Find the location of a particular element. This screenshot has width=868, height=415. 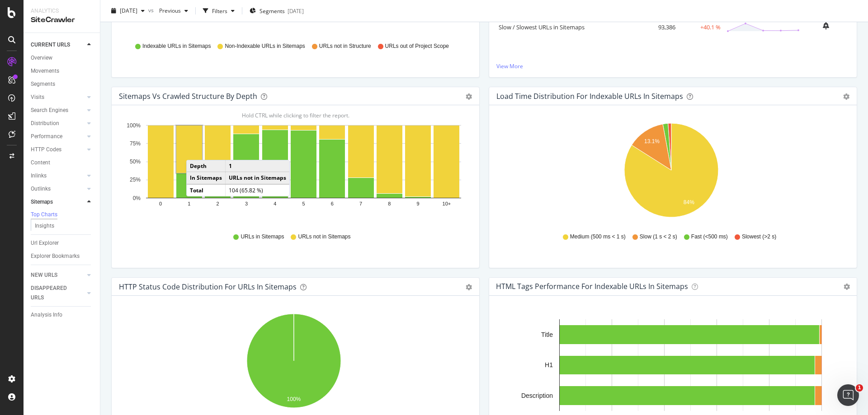

div: Overview is located at coordinates (42, 58).